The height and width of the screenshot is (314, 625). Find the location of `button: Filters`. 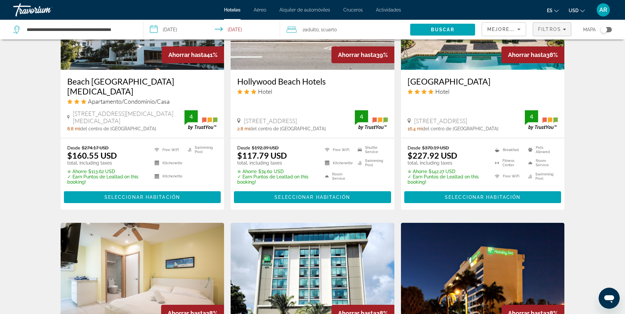

button: Filters is located at coordinates (552, 29).